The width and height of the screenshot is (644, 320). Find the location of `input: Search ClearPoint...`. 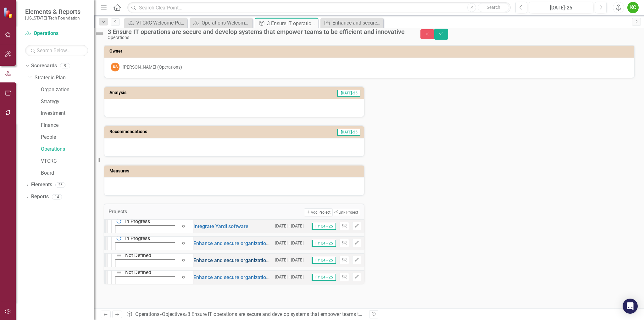

input: Search ClearPoint... is located at coordinates (319, 7).